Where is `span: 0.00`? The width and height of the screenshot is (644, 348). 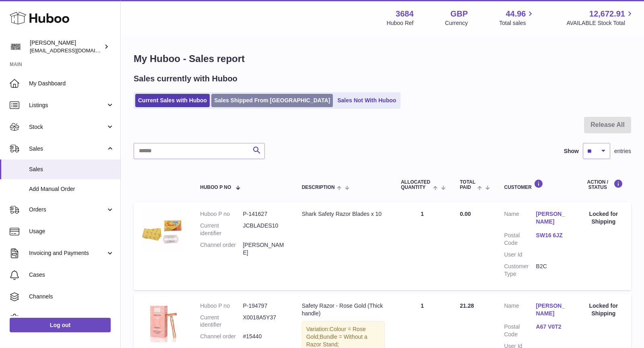 span: 0.00 is located at coordinates (465, 214).